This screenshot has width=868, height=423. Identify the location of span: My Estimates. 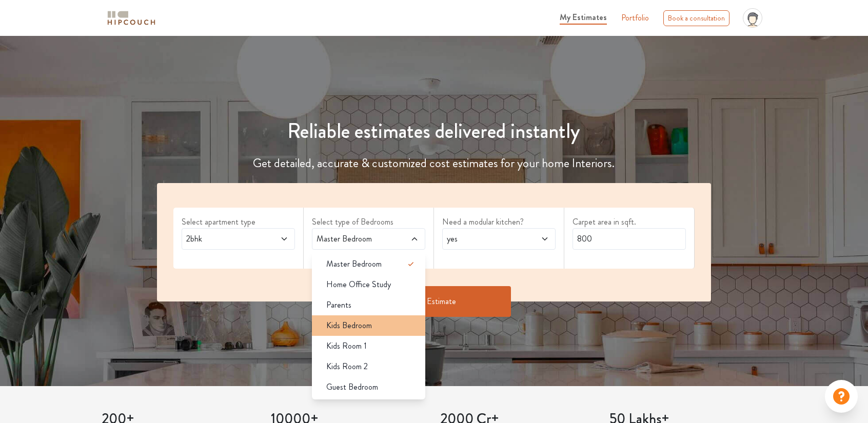
(583, 17).